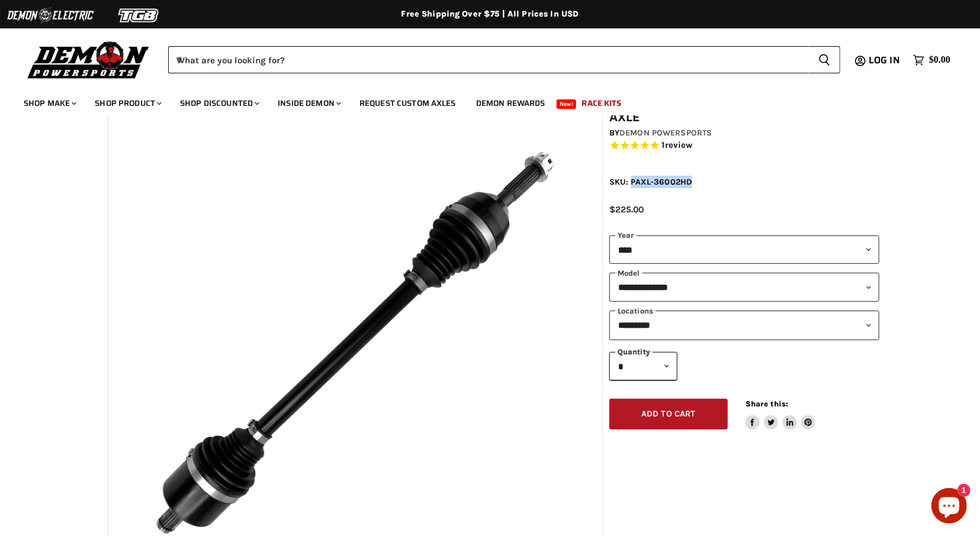  Describe the element at coordinates (745, 133) in the screenshot. I see `div: by` at that location.